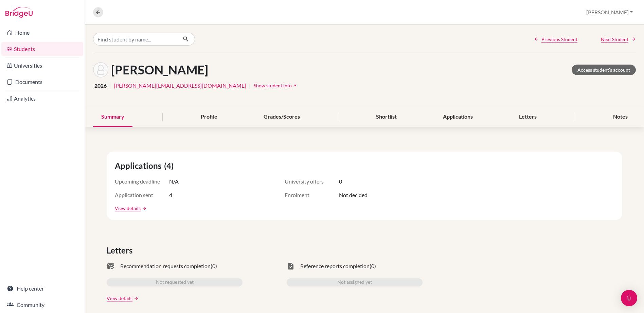  I want to click on a: Universities, so click(42, 66).